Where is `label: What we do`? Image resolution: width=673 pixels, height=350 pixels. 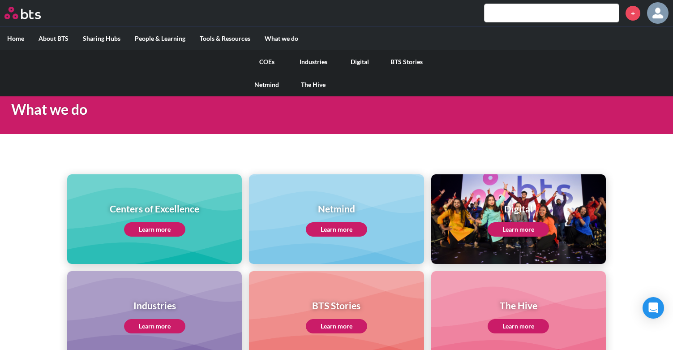
label: What we do is located at coordinates (281, 39).